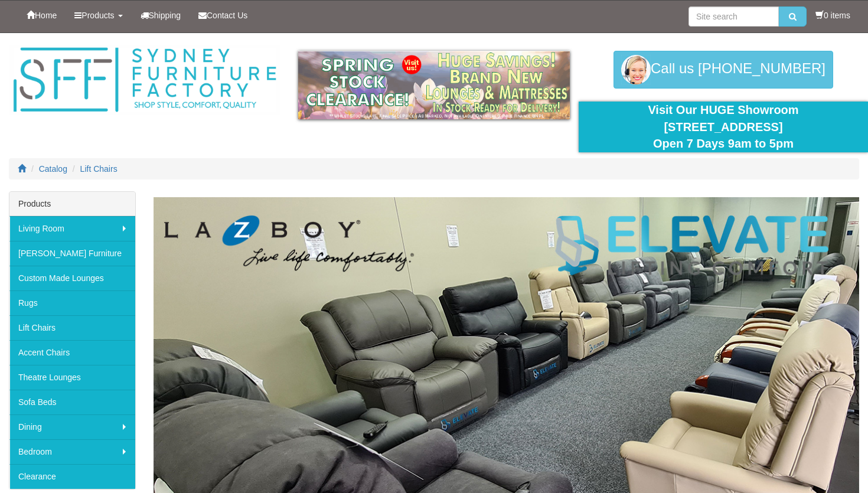 The height and width of the screenshot is (493, 868). I want to click on a: Rugs, so click(72, 303).